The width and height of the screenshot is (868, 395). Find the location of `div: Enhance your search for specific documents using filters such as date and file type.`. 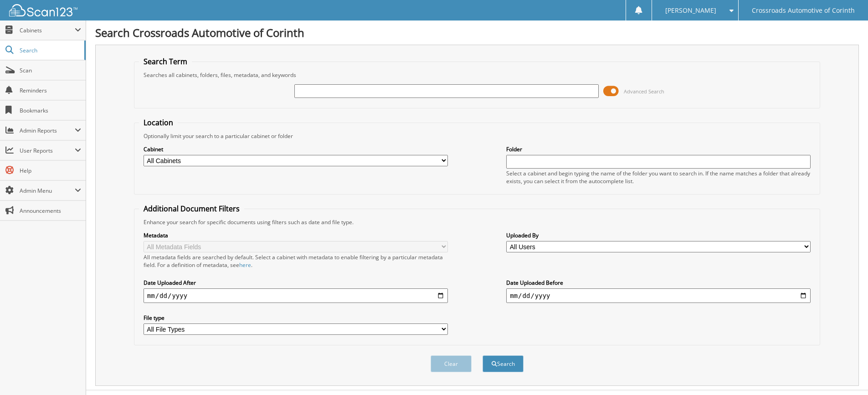

div: Enhance your search for specific documents using filters such as date and file type. is located at coordinates (477, 222).